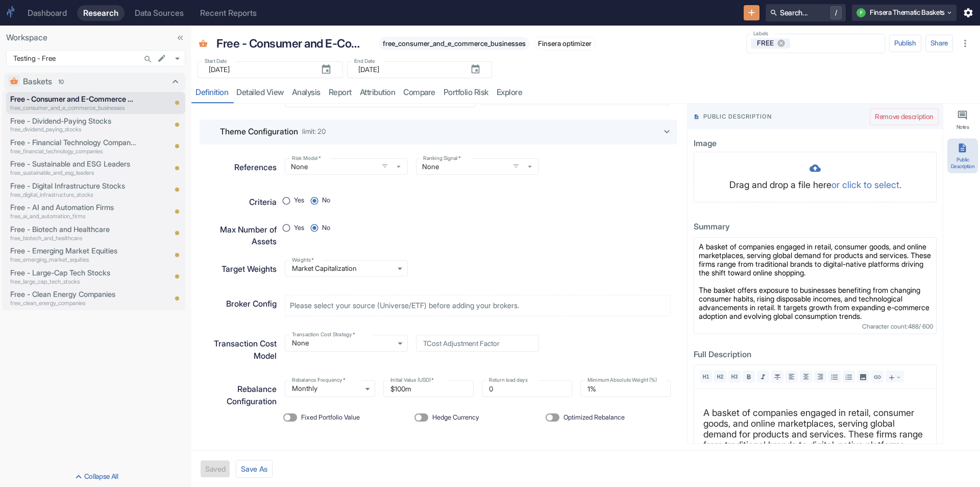 The width and height of the screenshot is (980, 487). I want to click on p: Broker Config, so click(251, 304).